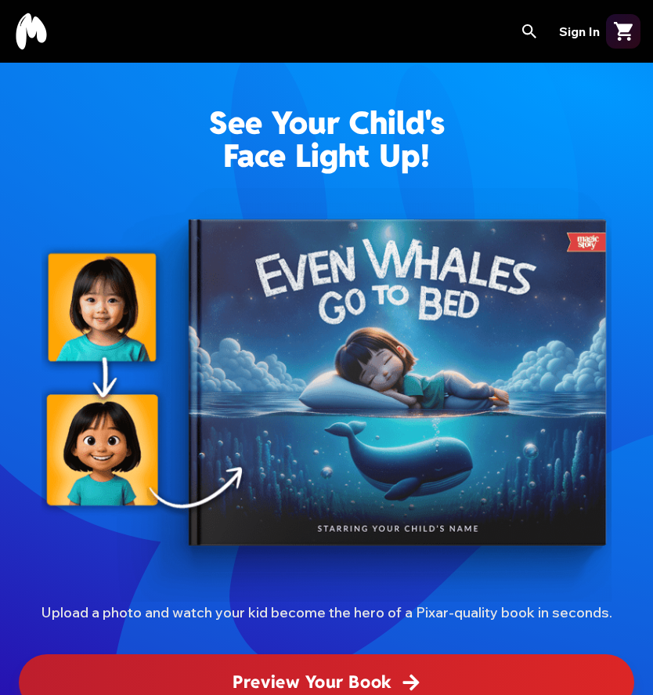 The image size is (653, 695). What do you see at coordinates (327, 156) in the screenshot?
I see `span: Face Light Up!` at bounding box center [327, 156].